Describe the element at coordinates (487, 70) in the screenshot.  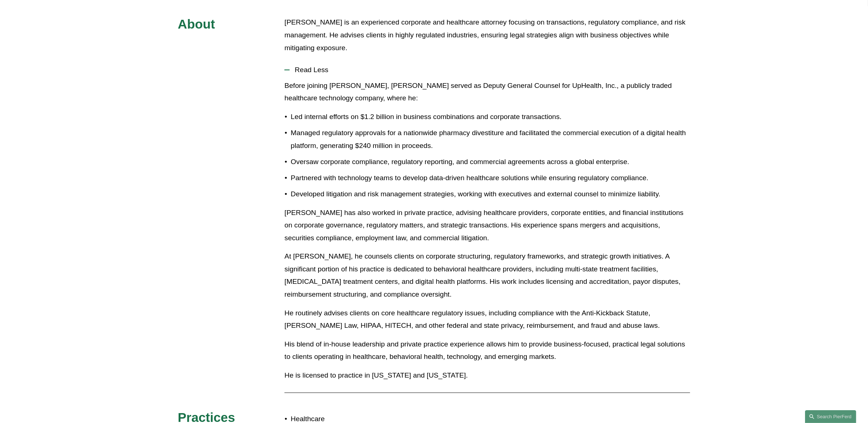
I see `button: Read Less` at that location.